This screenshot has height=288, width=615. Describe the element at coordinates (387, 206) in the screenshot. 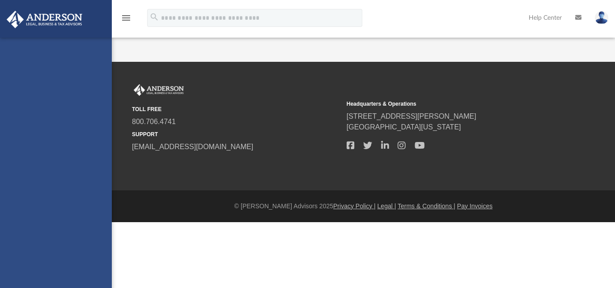

I see `a: Legal |` at that location.